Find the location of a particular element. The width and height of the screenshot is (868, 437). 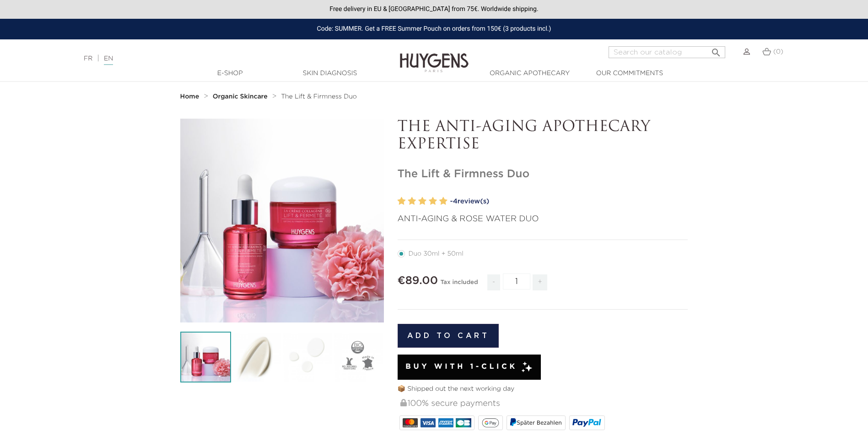

span: 4 is located at coordinates (455, 201).